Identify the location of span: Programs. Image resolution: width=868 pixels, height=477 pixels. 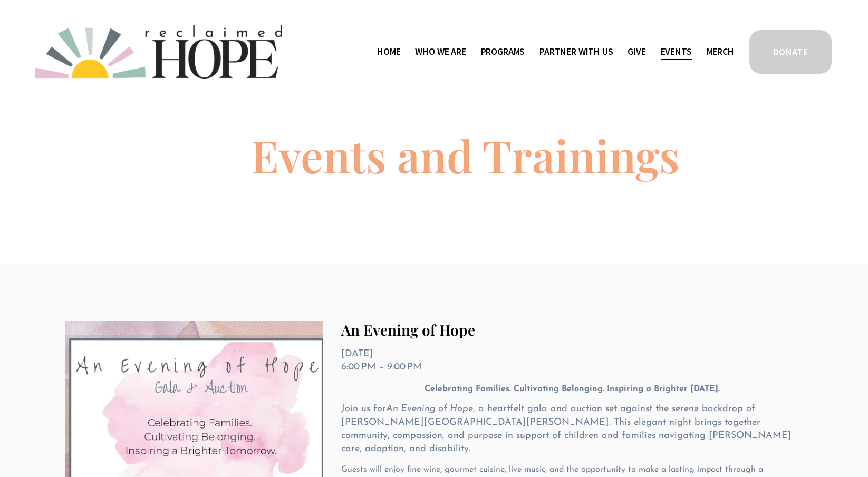
(503, 52).